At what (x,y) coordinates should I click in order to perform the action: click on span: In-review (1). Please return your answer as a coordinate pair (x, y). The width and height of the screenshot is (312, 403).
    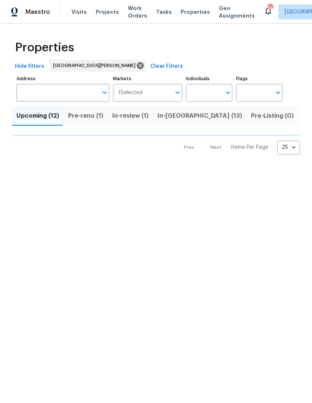
    Looking at the image, I should click on (130, 116).